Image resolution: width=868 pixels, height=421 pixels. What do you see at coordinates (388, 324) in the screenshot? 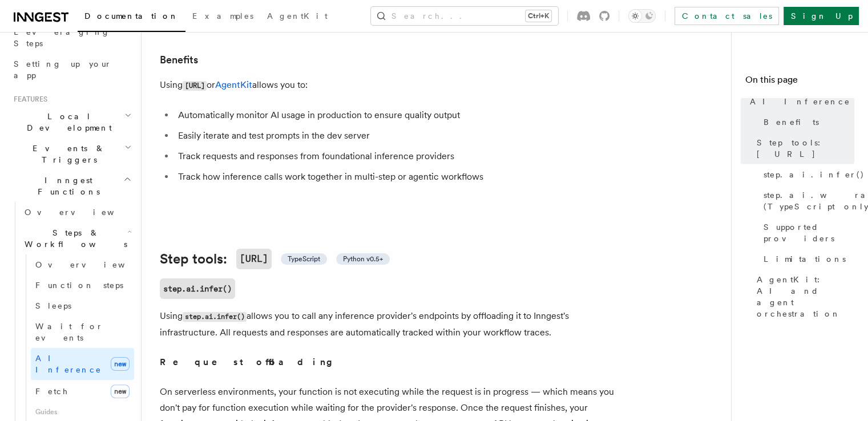
I see `p: Using allows you to call any inference provider's endpoints by offloading it to Inngest's infrast...` at bounding box center [388, 324].